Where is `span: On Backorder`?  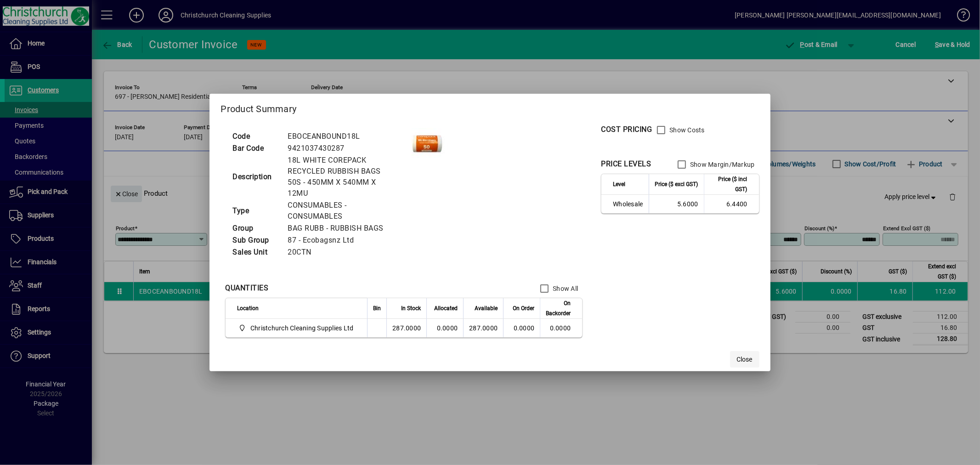 span: On Backorder is located at coordinates (559, 308).